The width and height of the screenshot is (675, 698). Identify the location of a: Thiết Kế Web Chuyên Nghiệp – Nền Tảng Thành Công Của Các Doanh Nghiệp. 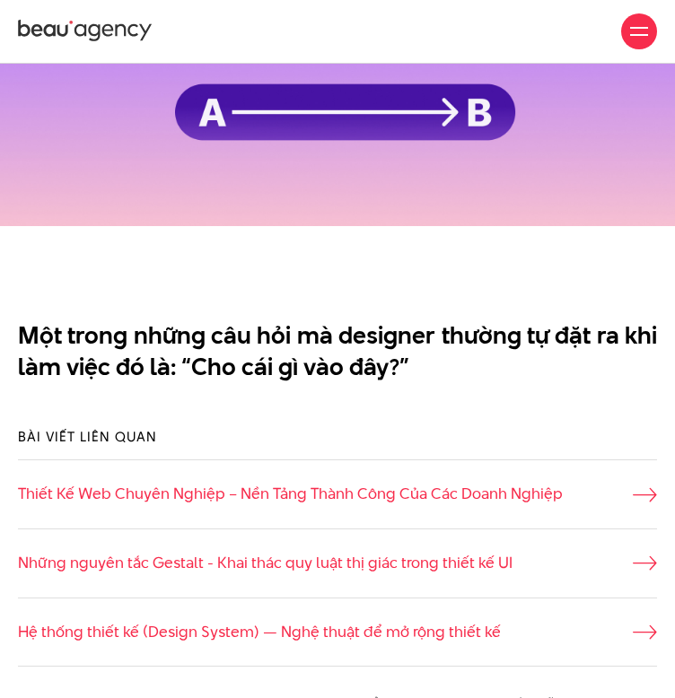
(338, 495).